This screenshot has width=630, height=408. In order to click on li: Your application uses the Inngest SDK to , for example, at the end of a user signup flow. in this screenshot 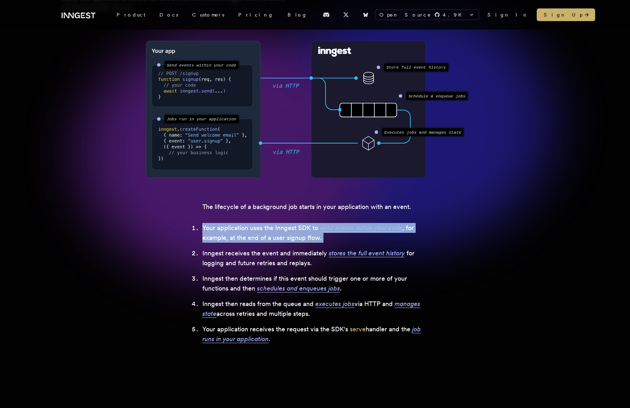, I will do `click(315, 233)`.